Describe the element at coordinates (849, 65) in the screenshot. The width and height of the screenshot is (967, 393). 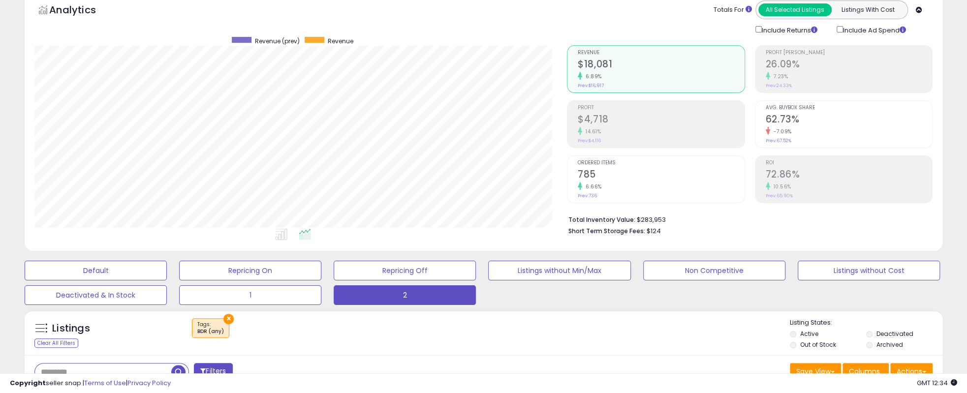
I see `h2: 26.09%` at that location.